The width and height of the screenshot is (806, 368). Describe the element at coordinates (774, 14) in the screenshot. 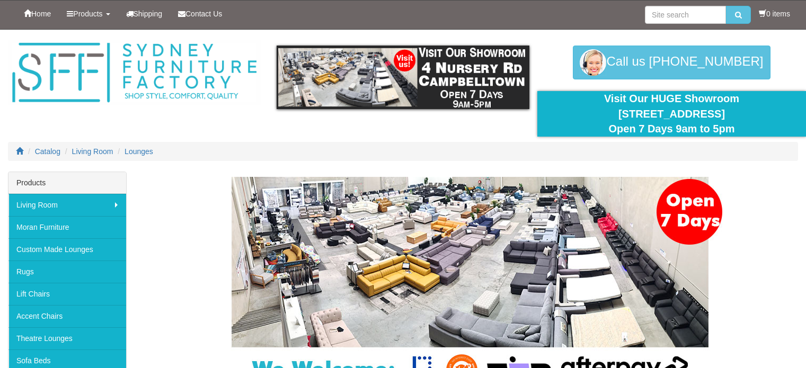

I see `li: 0 items` at that location.